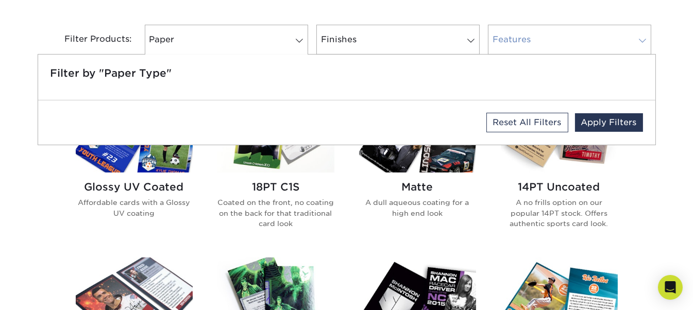 This screenshot has height=310, width=693. Describe the element at coordinates (276, 187) in the screenshot. I see `h2: 18PT C1S` at that location.